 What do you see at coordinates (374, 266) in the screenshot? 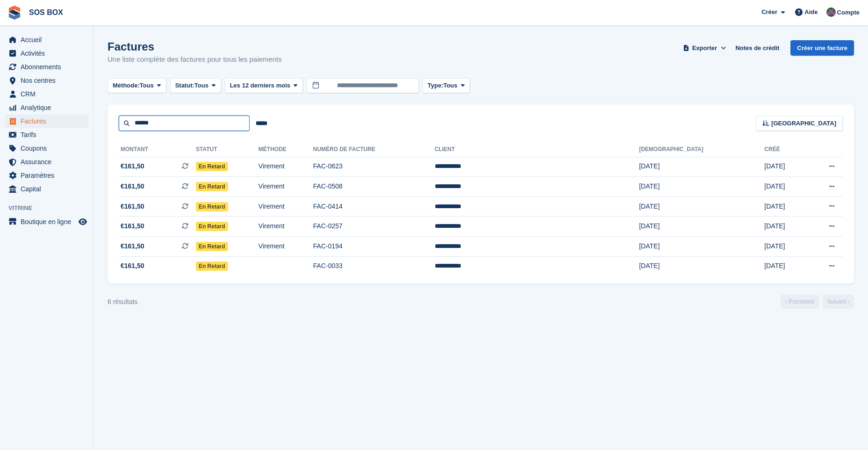
I see `td: FAC-0033` at bounding box center [374, 266].